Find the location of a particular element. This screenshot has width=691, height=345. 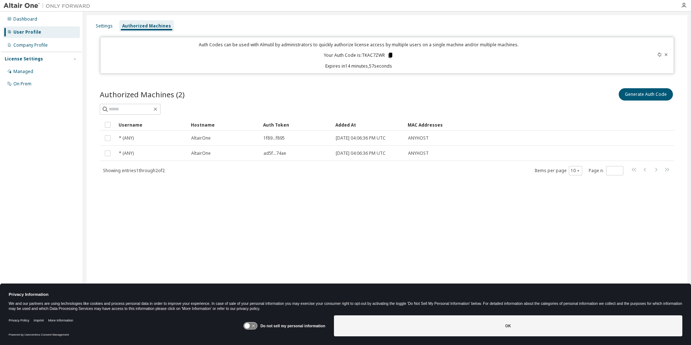

span: Page n. is located at coordinates (606, 171).